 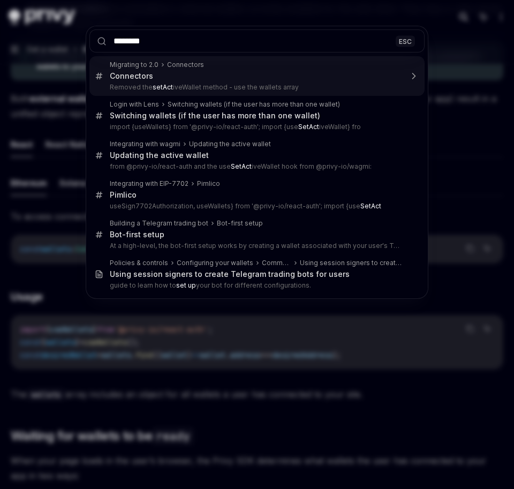 I want to click on div: Migrating to 2.0, so click(x=134, y=65).